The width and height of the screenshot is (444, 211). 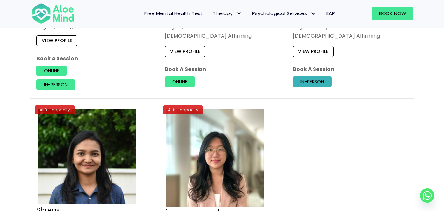 I want to click on span: EAP, so click(x=331, y=13).